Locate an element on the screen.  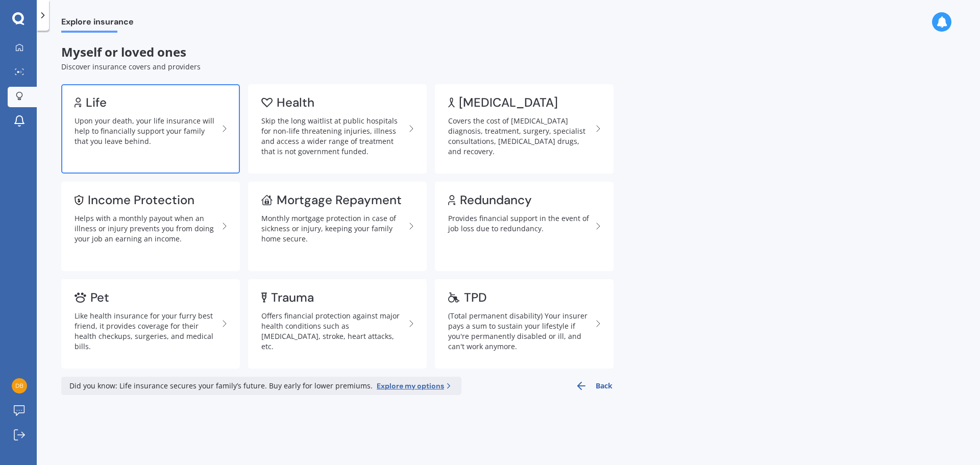
div: Upon your death, your life insurance will help to financially support your family that you leave ... is located at coordinates (146, 131).